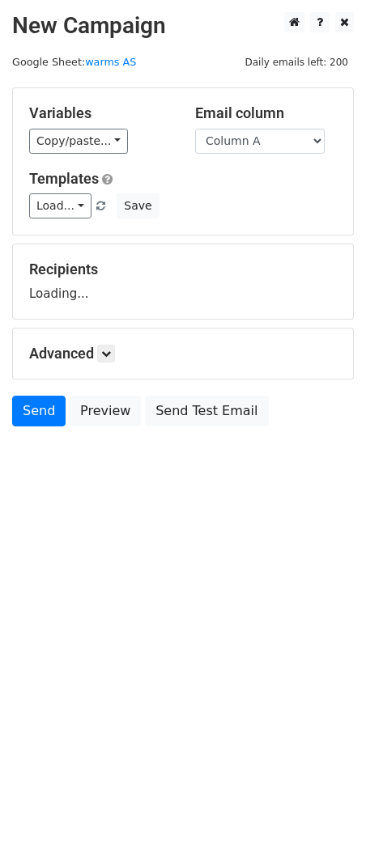 This screenshot has width=366, height=852. What do you see at coordinates (110, 61) in the screenshot?
I see `a: warms AS` at bounding box center [110, 61].